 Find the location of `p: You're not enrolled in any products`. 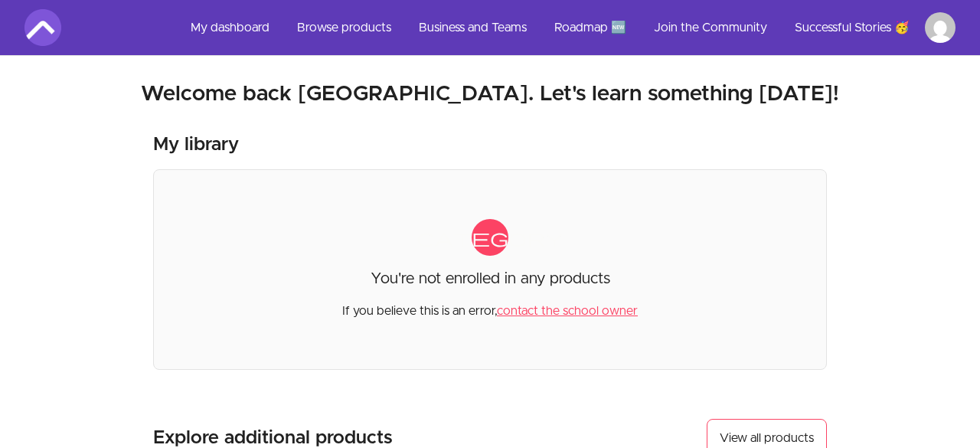

p: You're not enrolled in any products is located at coordinates (490, 279).